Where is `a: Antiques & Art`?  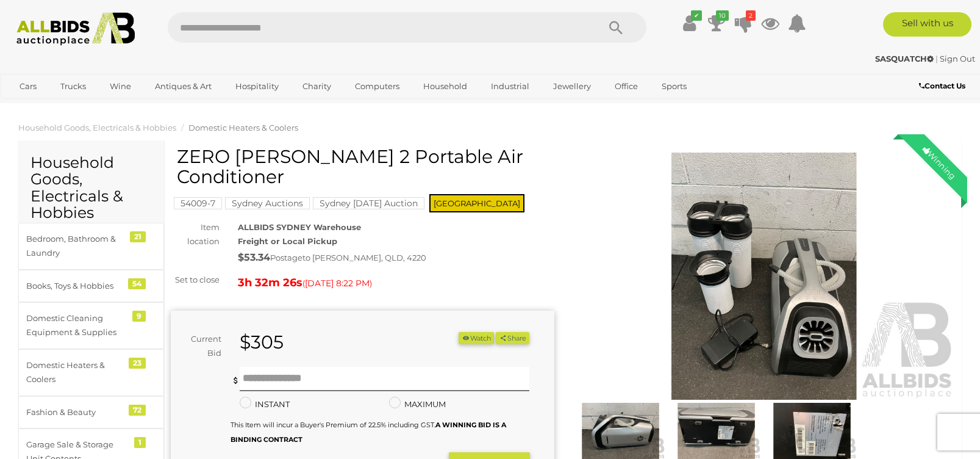 a: Antiques & Art is located at coordinates (183, 86).